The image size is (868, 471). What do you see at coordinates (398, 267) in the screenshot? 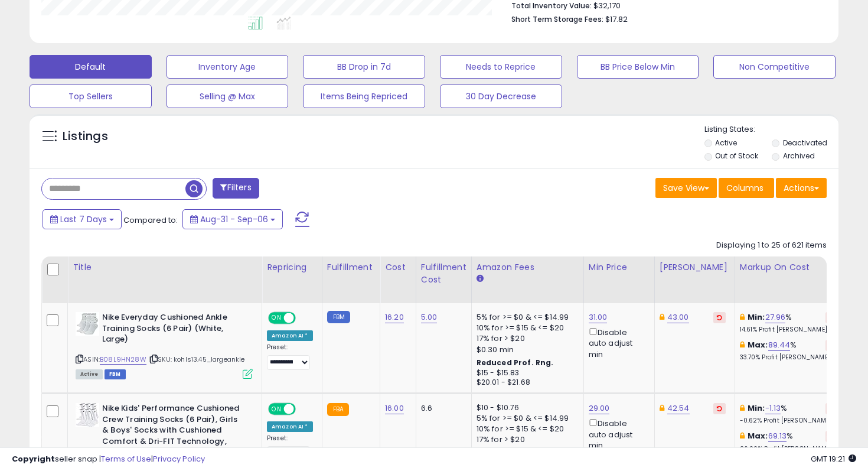
I see `div: Cost` at bounding box center [398, 267].